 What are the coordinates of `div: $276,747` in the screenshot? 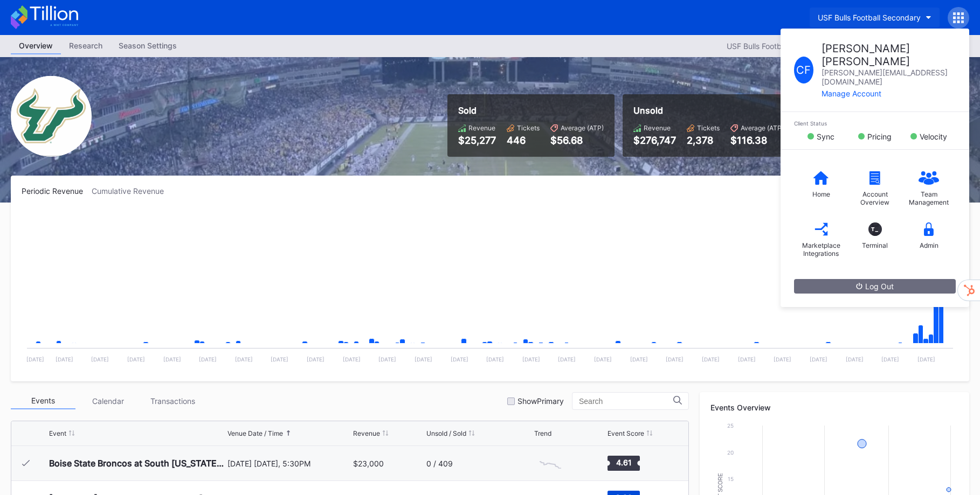 It's located at (654, 140).